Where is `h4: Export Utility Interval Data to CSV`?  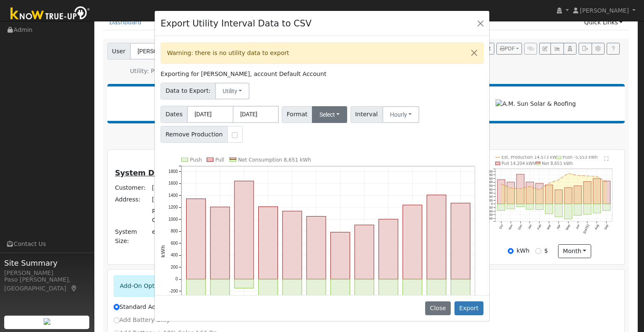 h4: Export Utility Interval Data to CSV is located at coordinates (236, 23).